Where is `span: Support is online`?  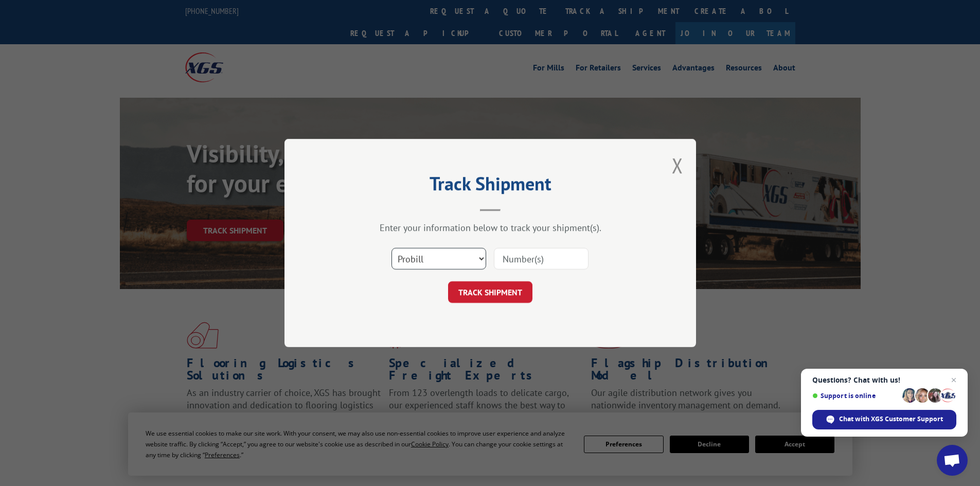 span: Support is online is located at coordinates (855, 396).